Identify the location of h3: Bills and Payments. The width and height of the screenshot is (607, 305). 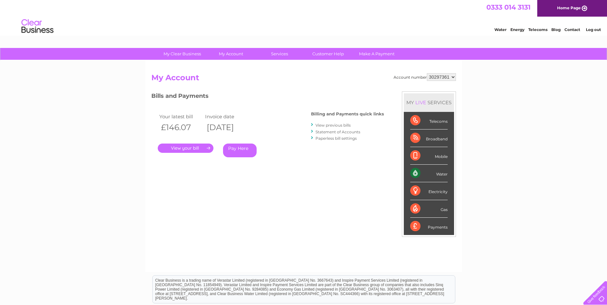
(268, 97).